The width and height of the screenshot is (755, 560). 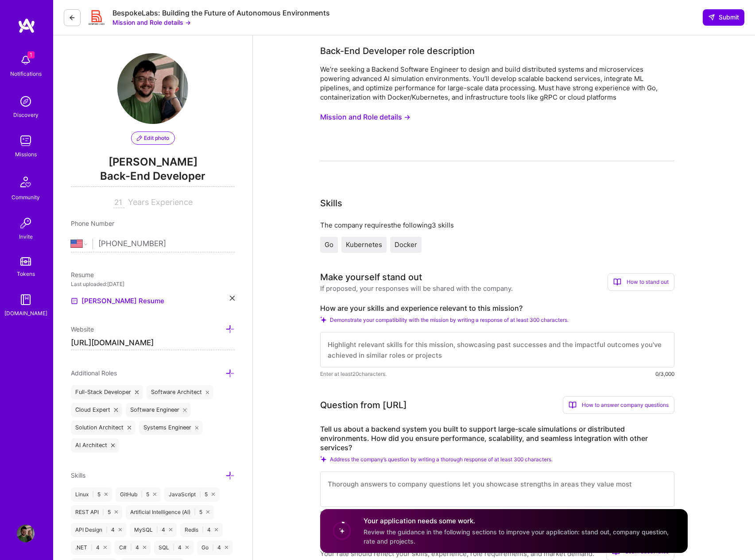 I want to click on div: The company requires the following 3 skills, so click(x=497, y=225).